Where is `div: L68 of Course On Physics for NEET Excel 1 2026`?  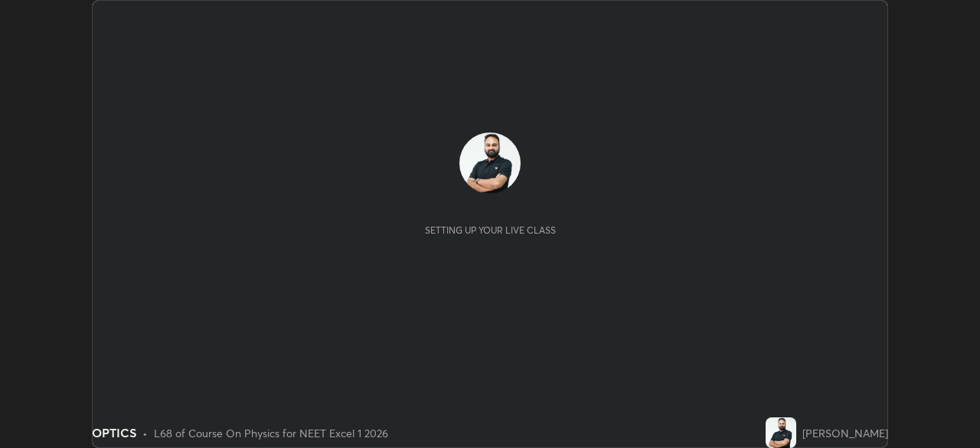 div: L68 of Course On Physics for NEET Excel 1 2026 is located at coordinates (271, 433).